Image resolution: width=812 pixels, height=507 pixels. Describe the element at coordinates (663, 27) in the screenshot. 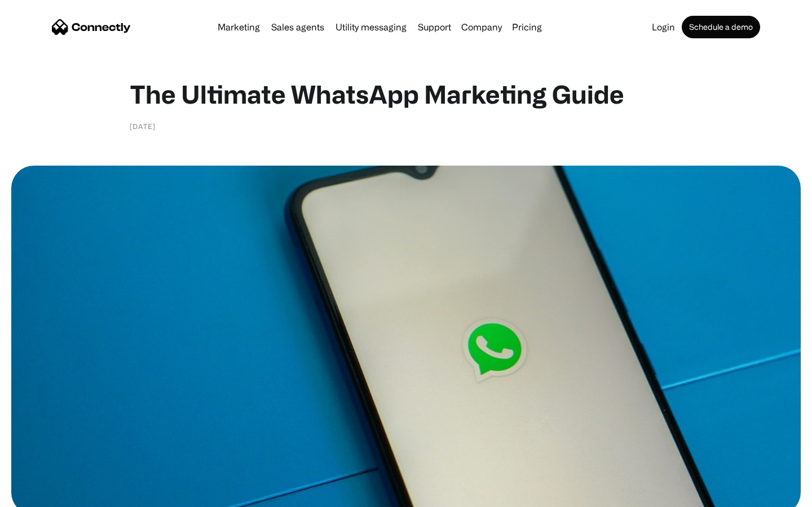

I see `a: Login` at that location.